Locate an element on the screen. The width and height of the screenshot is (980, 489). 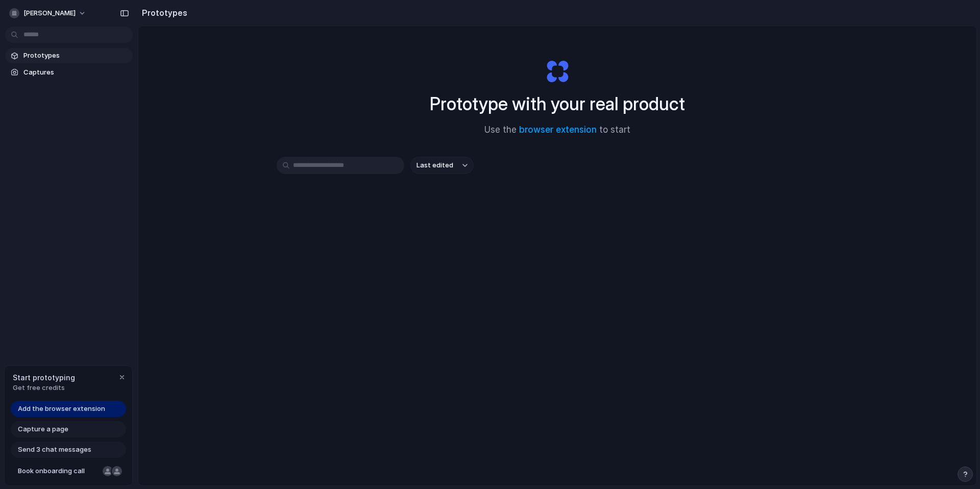
a: Book onboarding call is located at coordinates (69, 472).